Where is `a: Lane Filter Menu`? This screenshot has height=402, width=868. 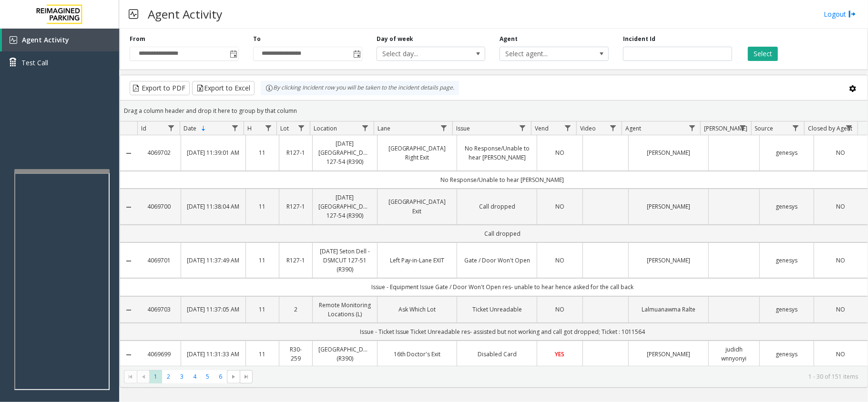
a: Lane Filter Menu is located at coordinates (444, 128).